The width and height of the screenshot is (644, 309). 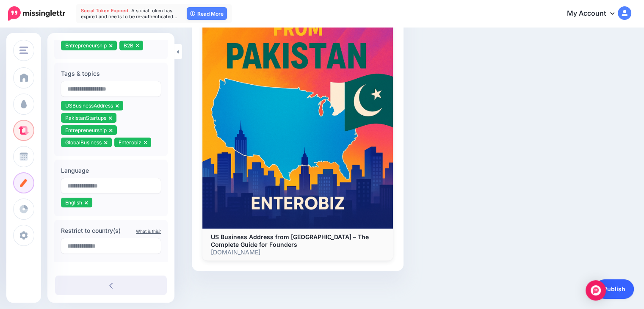 I want to click on span: A social token has expired and needs to be re-authenticated…, so click(x=129, y=14).